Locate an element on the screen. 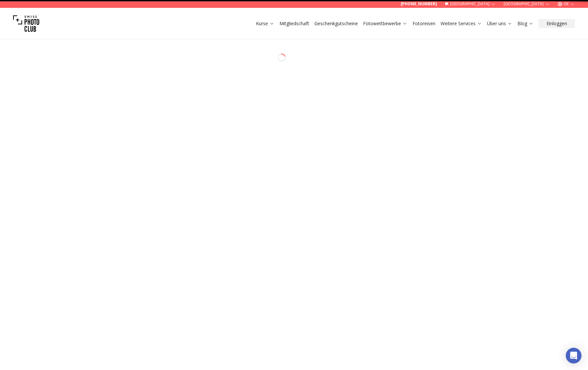 The width and height of the screenshot is (588, 370). button: Weitere Services is located at coordinates (461, 23).